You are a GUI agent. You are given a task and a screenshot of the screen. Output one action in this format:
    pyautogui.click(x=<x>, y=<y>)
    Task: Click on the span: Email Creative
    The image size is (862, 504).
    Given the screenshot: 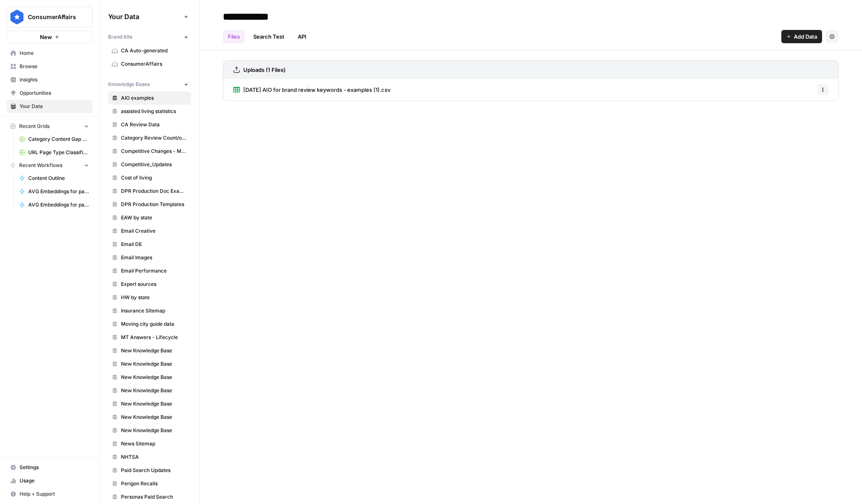 What is the action you would take?
    pyautogui.click(x=154, y=231)
    